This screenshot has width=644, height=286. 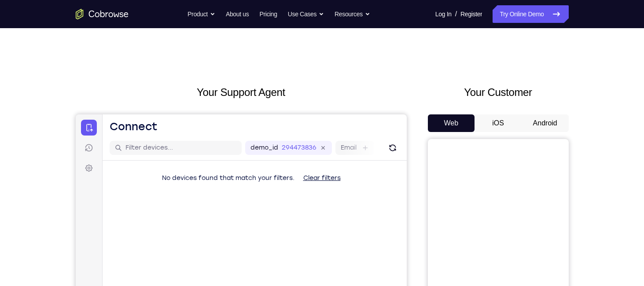 What do you see at coordinates (306, 14) in the screenshot?
I see `button: Use Cases` at bounding box center [306, 14].